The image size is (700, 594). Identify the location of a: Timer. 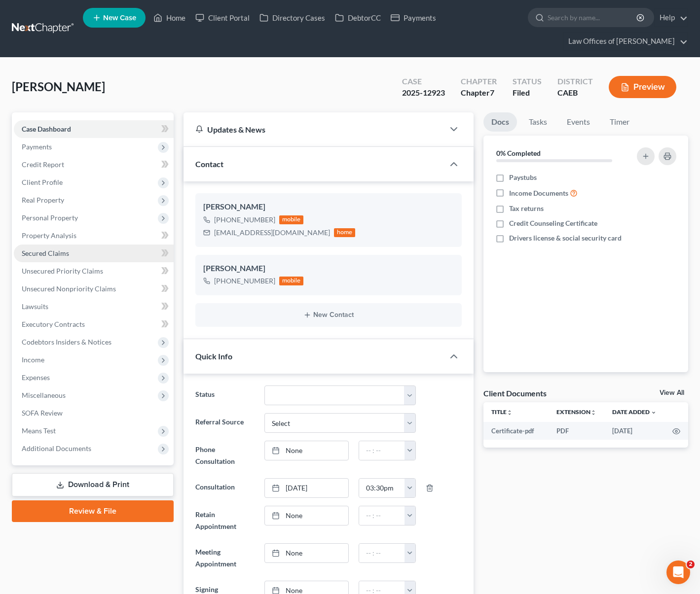
(619, 121).